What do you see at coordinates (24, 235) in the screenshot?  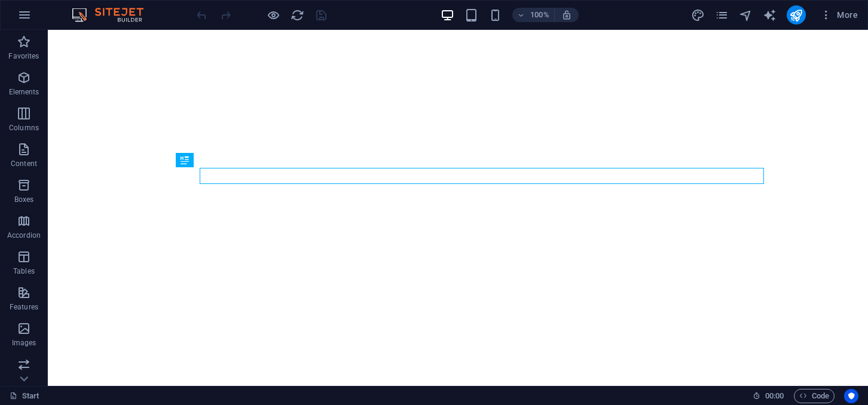 I see `p: Accordion` at bounding box center [24, 235].